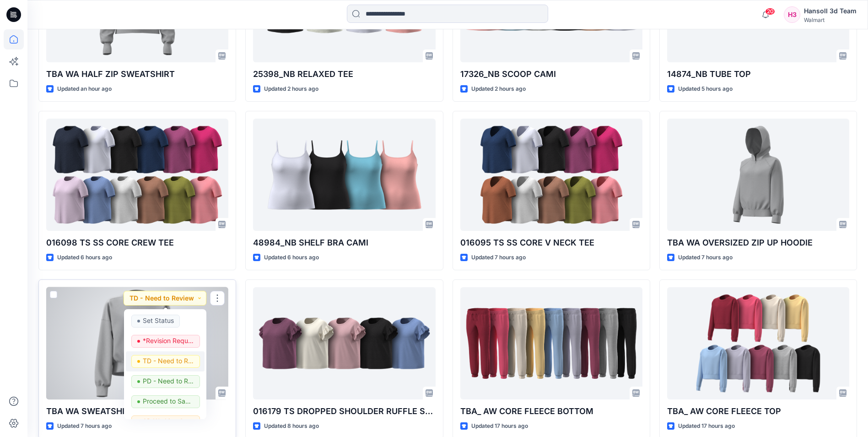 This screenshot has height=437, width=868. What do you see at coordinates (551, 411) in the screenshot?
I see `p: TBA_ AW CORE FLEECE BOTTOM` at bounding box center [551, 411].